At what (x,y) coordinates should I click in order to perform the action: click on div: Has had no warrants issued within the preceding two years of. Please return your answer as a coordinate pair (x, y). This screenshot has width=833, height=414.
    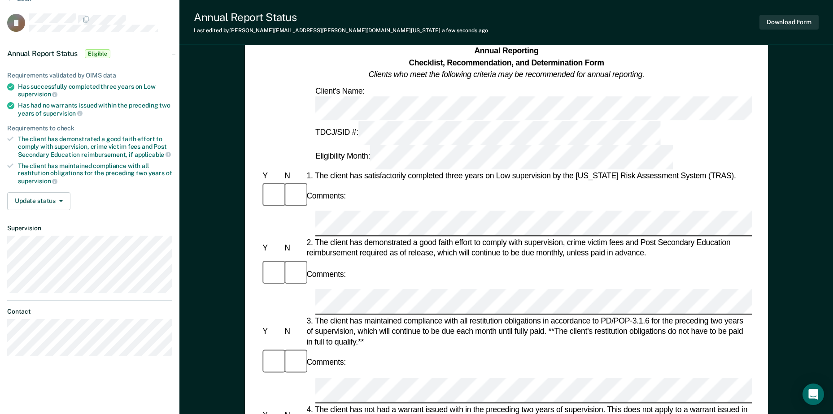
    Looking at the image, I should click on (95, 109).